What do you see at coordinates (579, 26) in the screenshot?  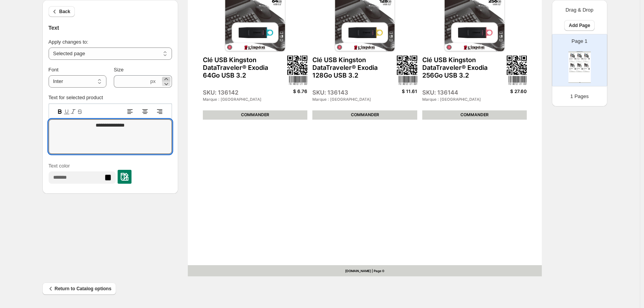 I see `span: Add Page` at bounding box center [579, 26].